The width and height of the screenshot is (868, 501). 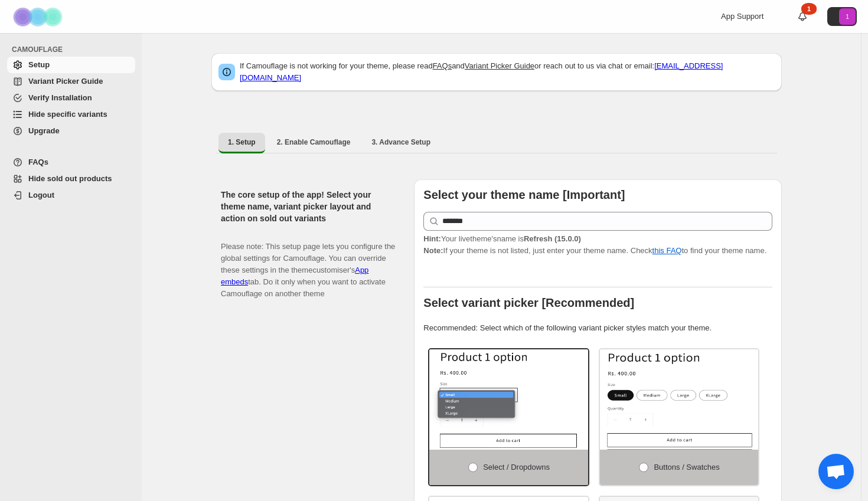 I want to click on span: Your live theme's name is, so click(x=502, y=239).